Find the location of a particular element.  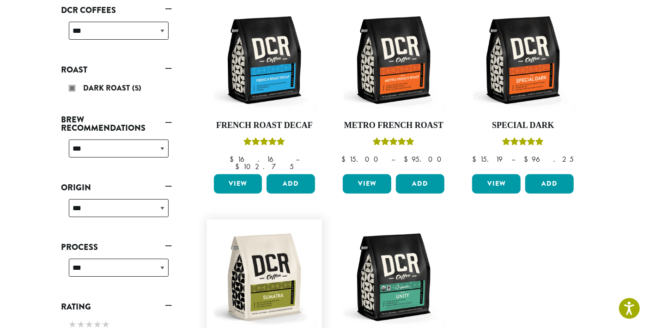

h4: Special Dark is located at coordinates (523, 126).